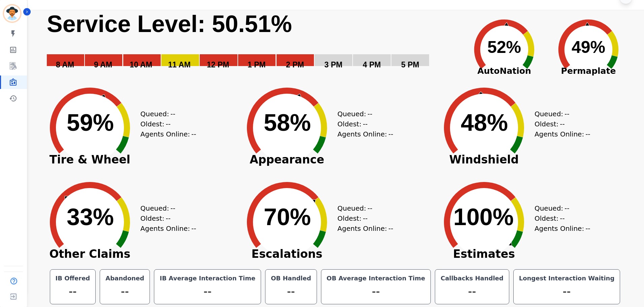 This screenshot has width=644, height=307. What do you see at coordinates (483, 217) in the screenshot?
I see `text: 100%` at bounding box center [483, 217].